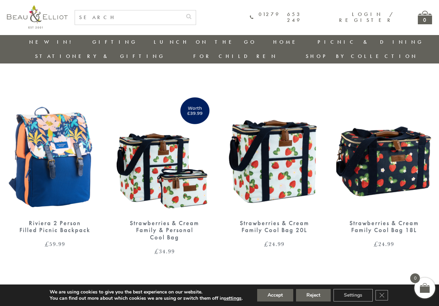 The height and width of the screenshot is (306, 439). Describe the element at coordinates (385, 168) in the screenshot. I see `a: Strawberries & Cream Family Cool Bag 18L Strawberries & Cream Family Cool Bag 18L £24.99` at that location.